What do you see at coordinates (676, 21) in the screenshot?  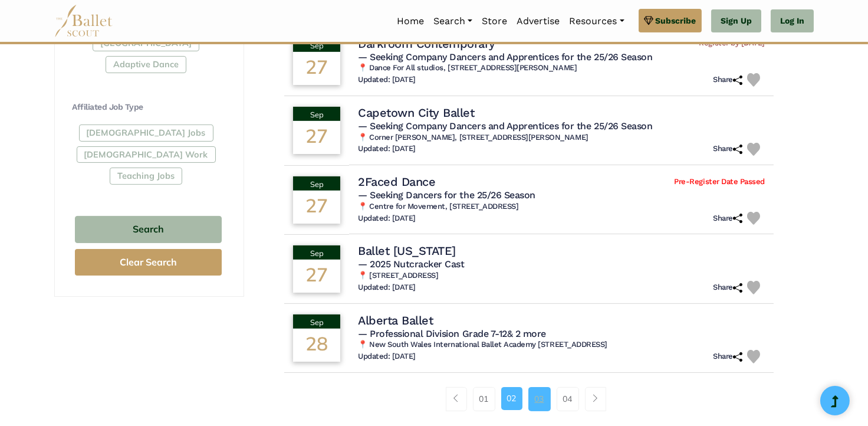 I see `span: Subscribe` at bounding box center [676, 21].